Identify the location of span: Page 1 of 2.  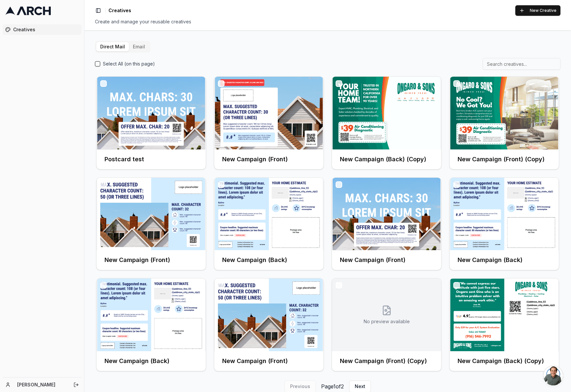
(332, 387).